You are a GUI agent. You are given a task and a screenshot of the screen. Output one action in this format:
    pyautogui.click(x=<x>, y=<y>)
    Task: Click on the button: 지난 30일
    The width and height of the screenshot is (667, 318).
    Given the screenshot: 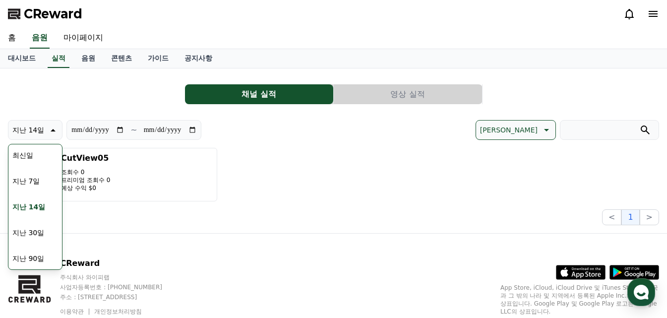 What is the action you would take?
    pyautogui.click(x=28, y=233)
    